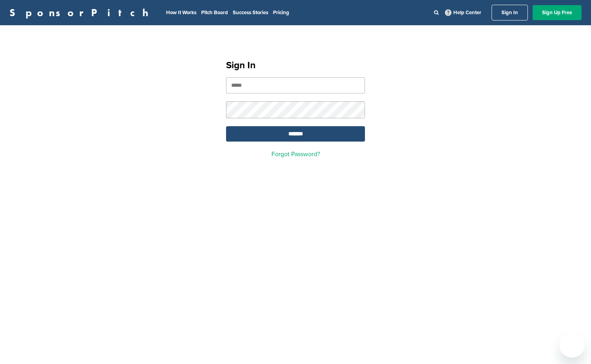 The width and height of the screenshot is (591, 364). What do you see at coordinates (281, 13) in the screenshot?
I see `a: Pricing` at bounding box center [281, 13].